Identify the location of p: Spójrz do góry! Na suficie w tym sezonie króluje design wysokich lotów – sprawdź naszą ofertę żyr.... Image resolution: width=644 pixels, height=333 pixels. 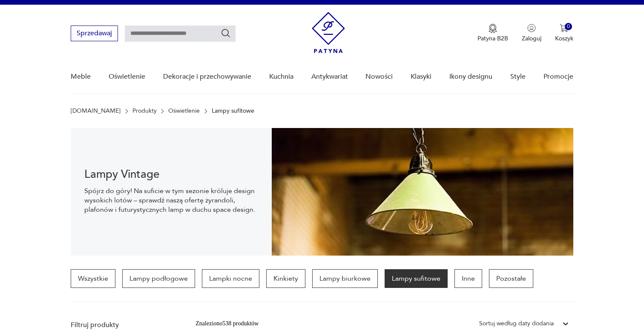
(171, 200).